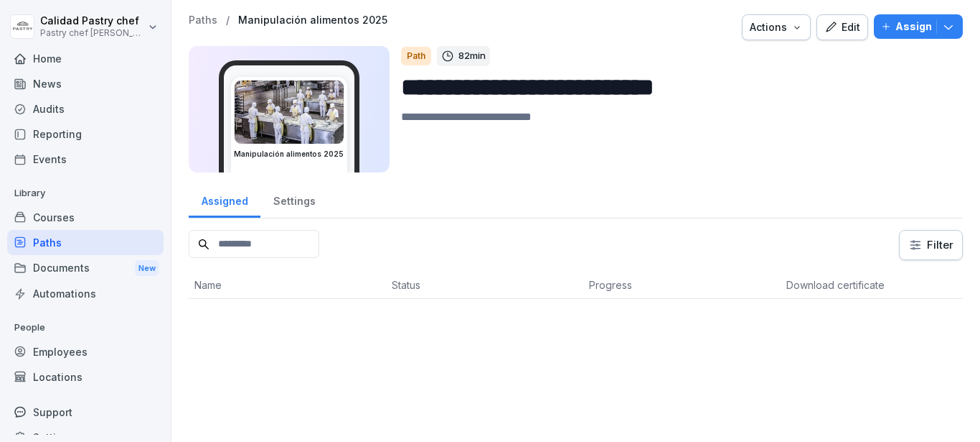  I want to click on div: Paths, so click(85, 242).